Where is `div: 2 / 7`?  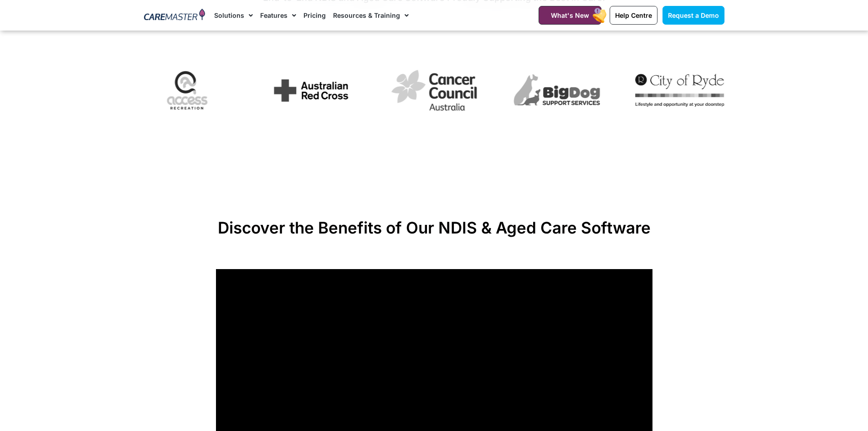 div: 2 / 7 is located at coordinates (434, 91).